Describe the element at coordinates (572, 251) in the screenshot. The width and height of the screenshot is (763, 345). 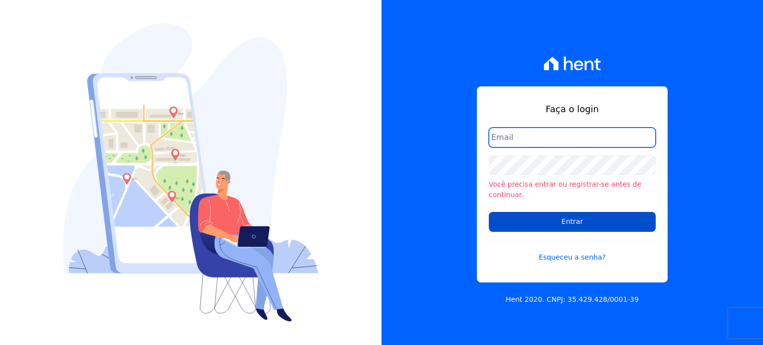
I see `a: Esqueceu a senha?` at that location.